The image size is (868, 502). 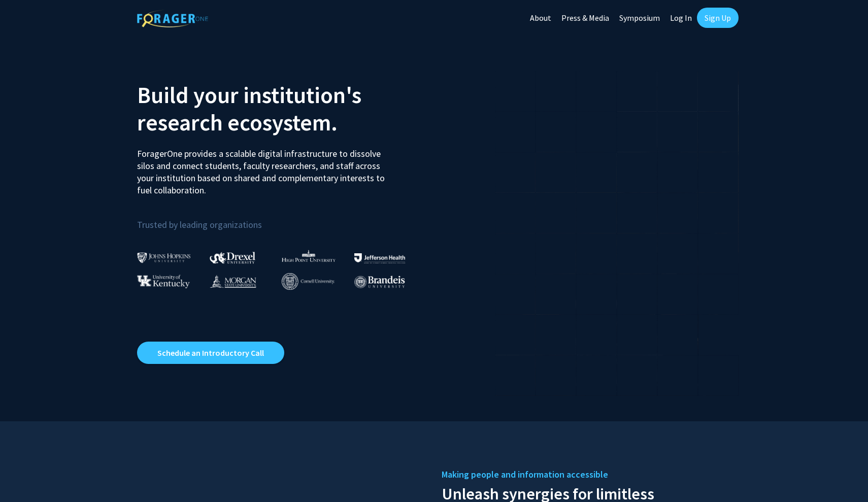 I want to click on h2: Build your institution's research ecosystem., so click(x=282, y=109).